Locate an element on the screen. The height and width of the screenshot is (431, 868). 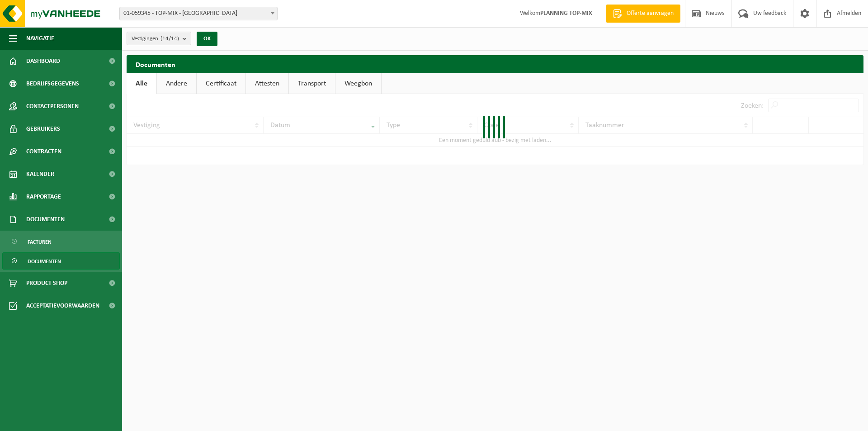
span: Navigatie is located at coordinates (40, 38).